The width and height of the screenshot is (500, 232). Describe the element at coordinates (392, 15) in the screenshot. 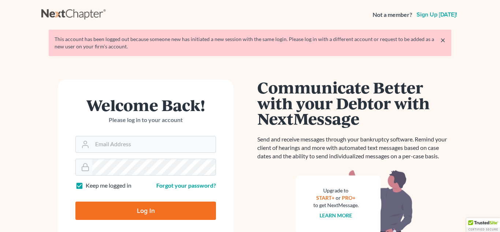

I see `strong: Not a member?` at that location.